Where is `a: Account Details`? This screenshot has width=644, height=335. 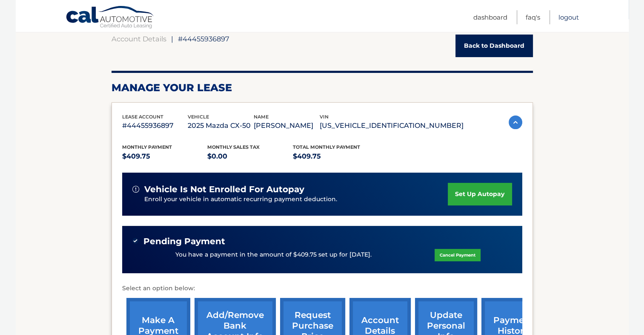
a: Account Details is located at coordinates (139, 39).